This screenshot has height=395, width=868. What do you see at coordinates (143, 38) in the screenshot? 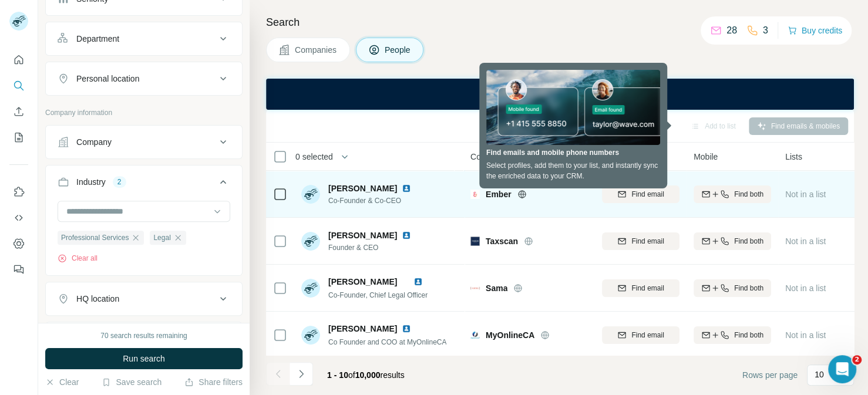
I see `button: Department` at bounding box center [143, 38].